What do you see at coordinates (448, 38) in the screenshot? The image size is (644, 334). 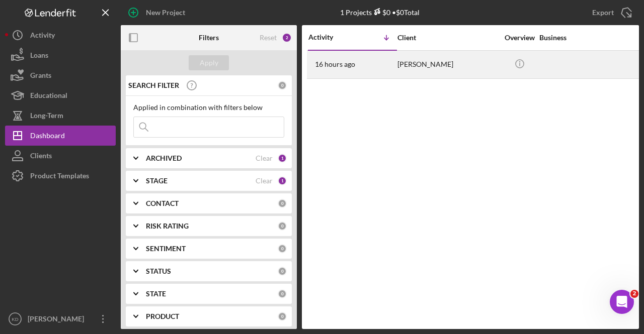 I see `div: Client` at bounding box center [448, 38].